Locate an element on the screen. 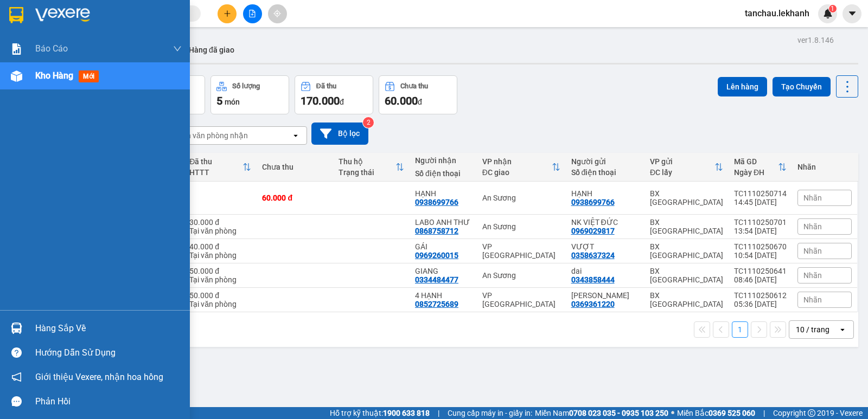  img: solution-icon is located at coordinates (16, 48).